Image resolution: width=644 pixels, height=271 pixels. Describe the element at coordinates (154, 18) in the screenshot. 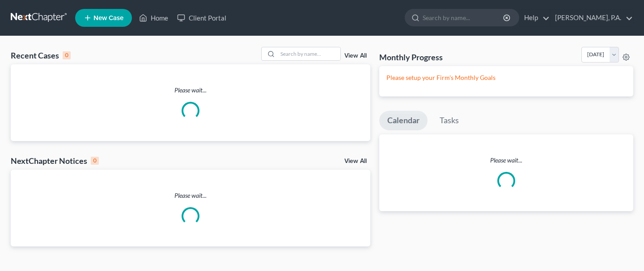

I see `a: Home` at that location.